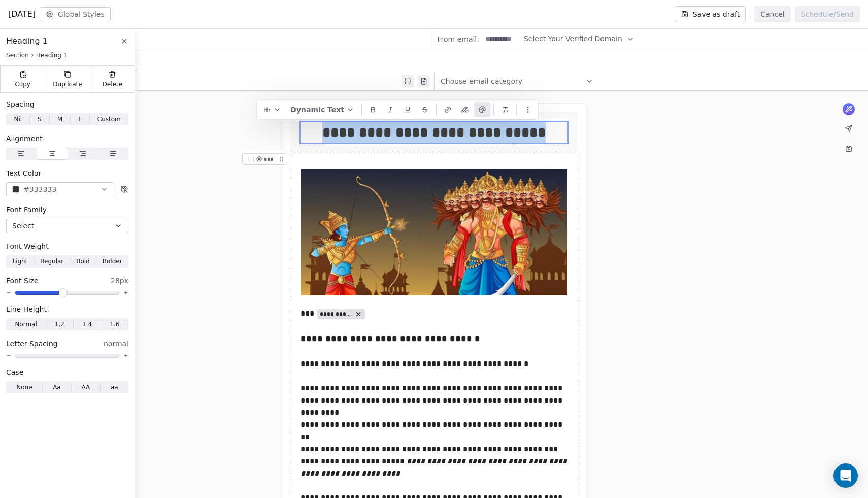 The height and width of the screenshot is (498, 868). I want to click on span: L, so click(80, 120).